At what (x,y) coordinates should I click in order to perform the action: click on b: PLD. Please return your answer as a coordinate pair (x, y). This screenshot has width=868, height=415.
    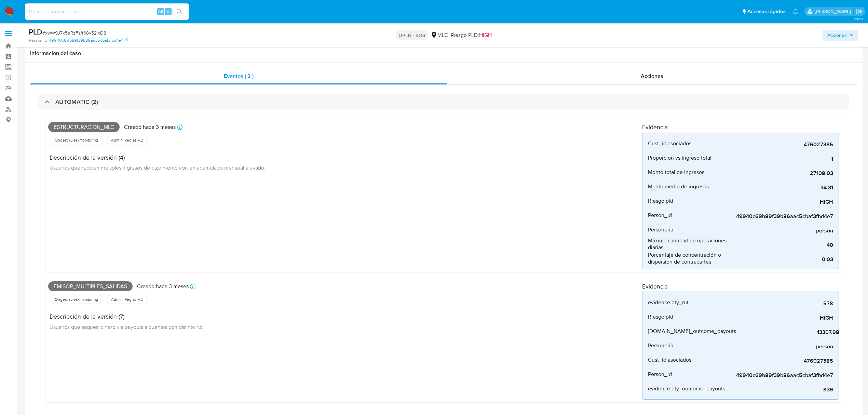
    Looking at the image, I should click on (36, 32).